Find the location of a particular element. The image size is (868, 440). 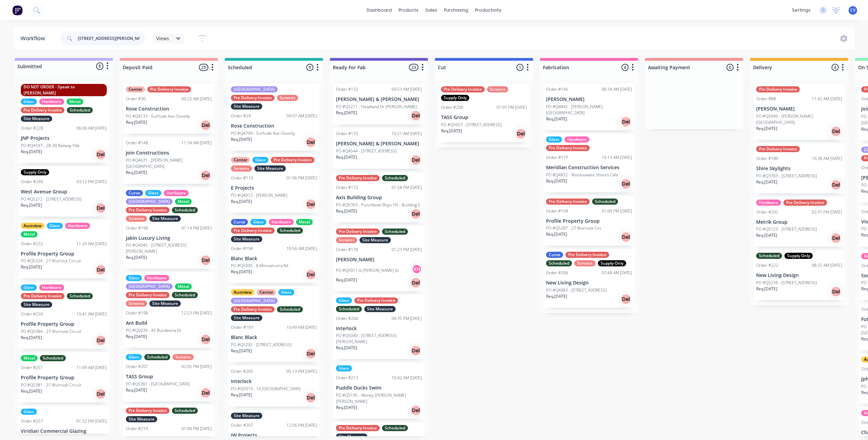

a: dashboard is located at coordinates (380, 10).